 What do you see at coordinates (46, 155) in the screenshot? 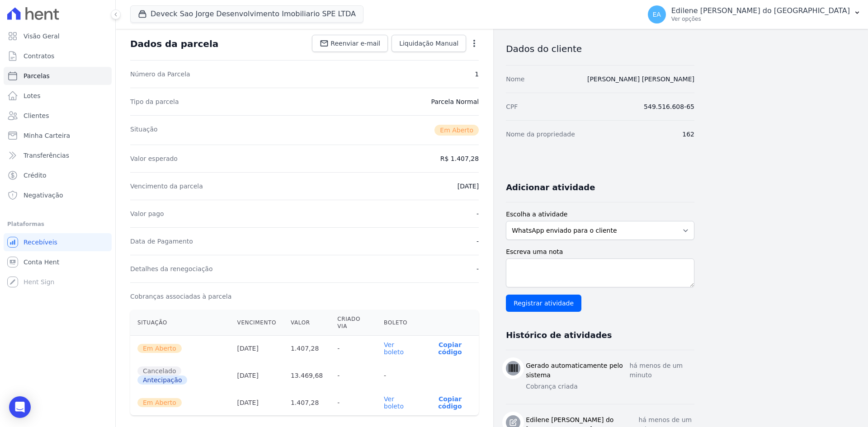
I see `span: Transferências` at bounding box center [46, 155].